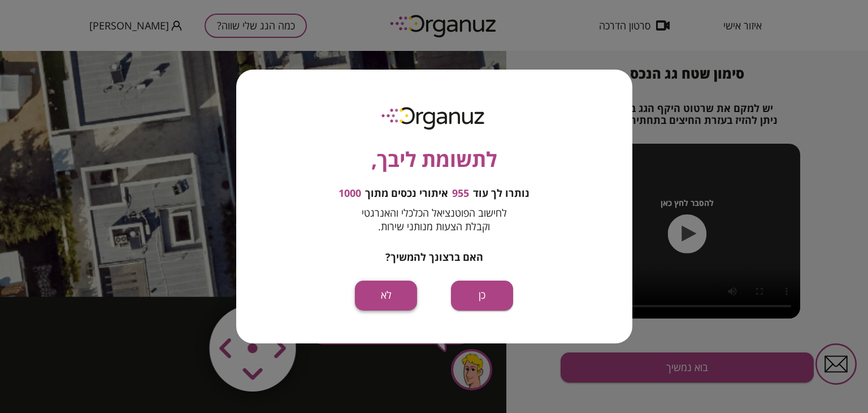  What do you see at coordinates (434, 219) in the screenshot?
I see `span: לחישוב הפוטנציאל הכלכלי והאנרגטי וקבלת הצעות מנותני שירות.` at bounding box center [434, 219].